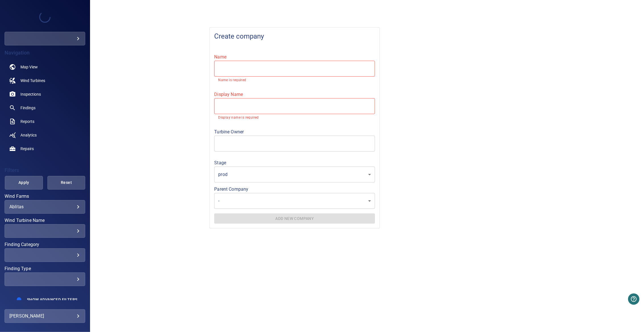  What do you see at coordinates (45, 196) in the screenshot?
I see `label: Wind Farms` at bounding box center [45, 196].